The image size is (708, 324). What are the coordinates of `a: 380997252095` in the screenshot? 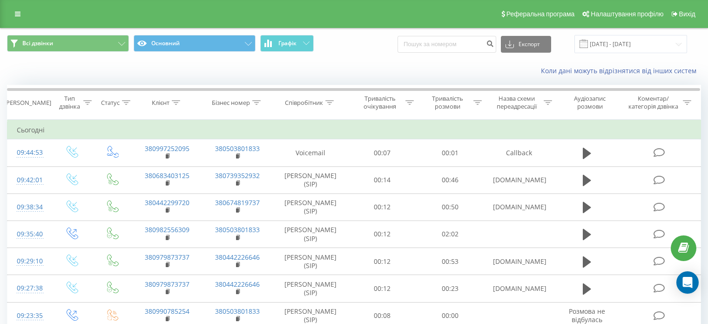 It's located at (167, 148).